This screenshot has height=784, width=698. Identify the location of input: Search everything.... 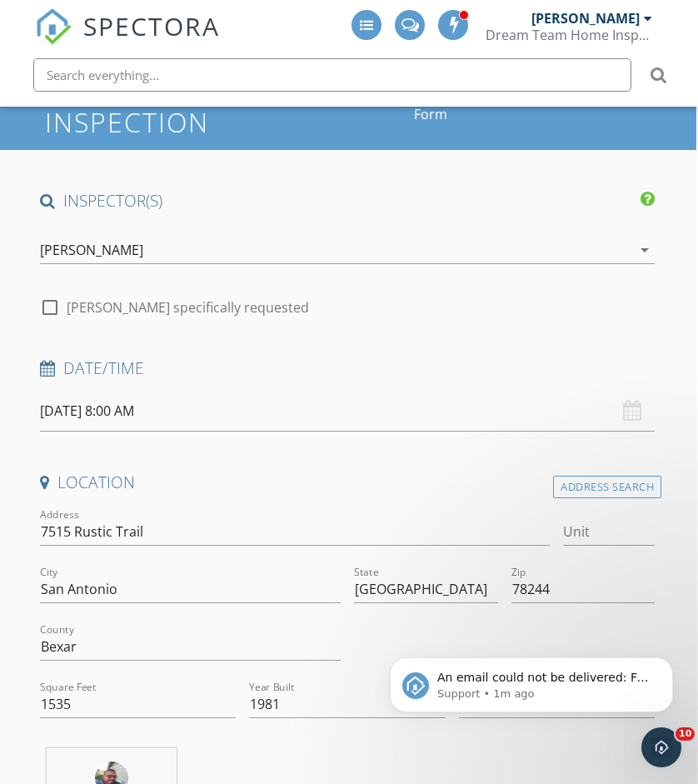
(332, 75).